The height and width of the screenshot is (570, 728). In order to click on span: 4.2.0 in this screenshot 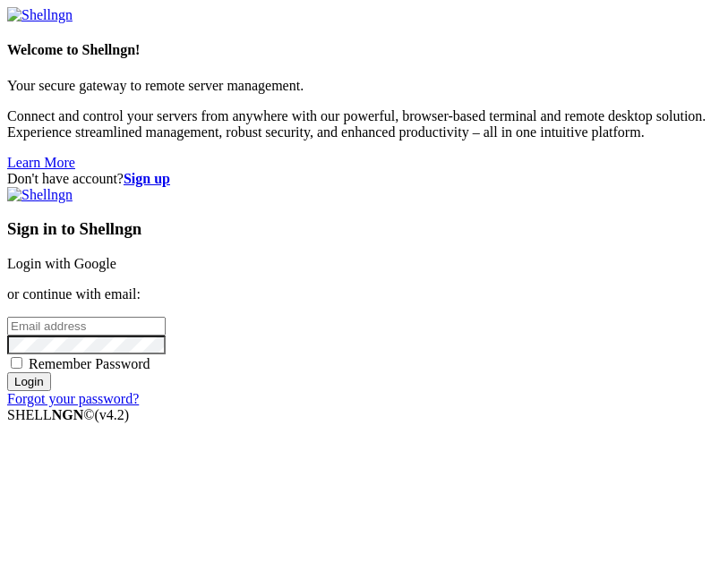, I will do `click(112, 414)`.